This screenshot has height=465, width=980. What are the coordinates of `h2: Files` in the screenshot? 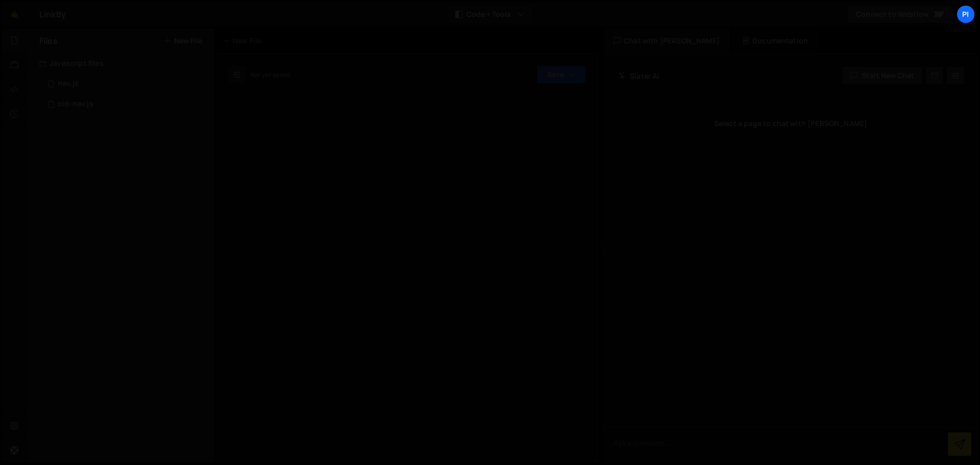 It's located at (49, 41).